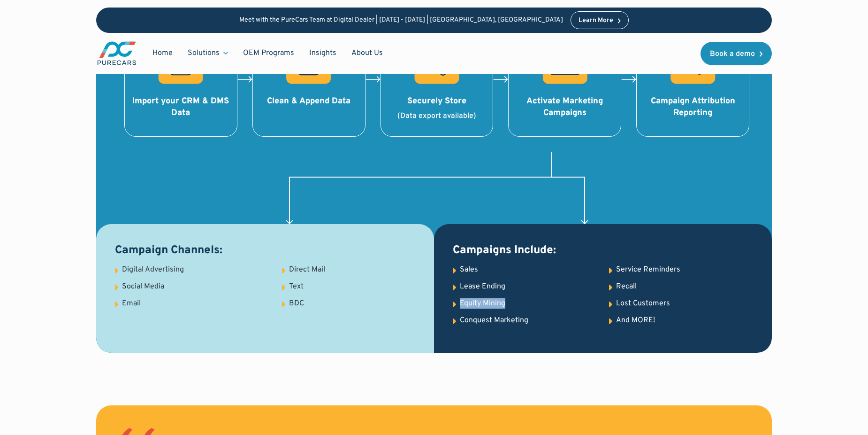 This screenshot has width=868, height=435. Describe the element at coordinates (648, 269) in the screenshot. I see `div: Service Reminders` at that location.